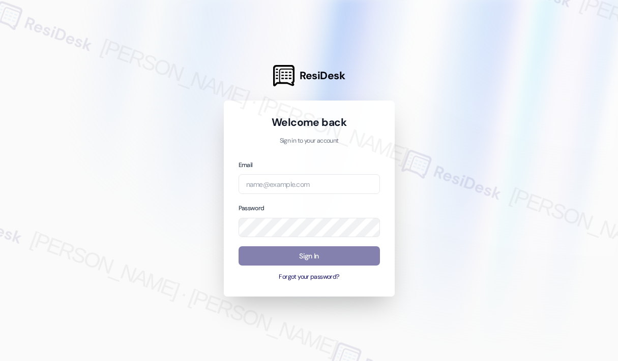 This screenshot has height=361, width=618. Describe the element at coordinates (309, 278) in the screenshot. I see `button: Forgot your password?` at that location.